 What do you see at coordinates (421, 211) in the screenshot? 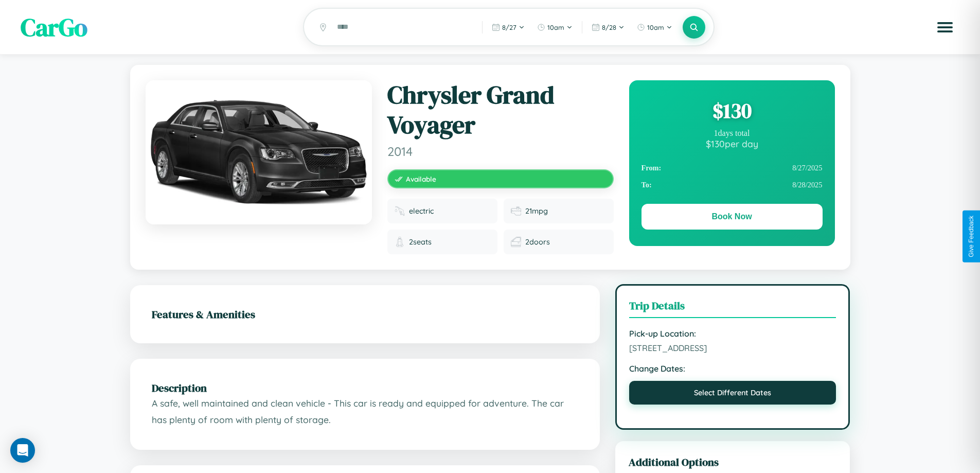
I see `span: electric` at bounding box center [421, 211].